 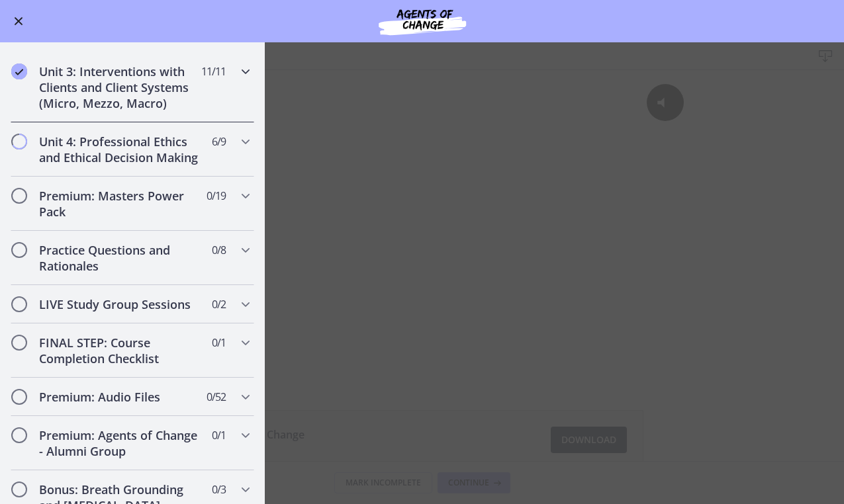 I want to click on span: 0 / 2, so click(x=219, y=304).